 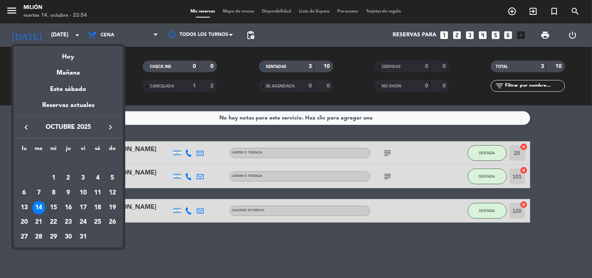 What do you see at coordinates (83, 222) in the screenshot?
I see `td: 24 de octubre de 2025` at bounding box center [83, 222].